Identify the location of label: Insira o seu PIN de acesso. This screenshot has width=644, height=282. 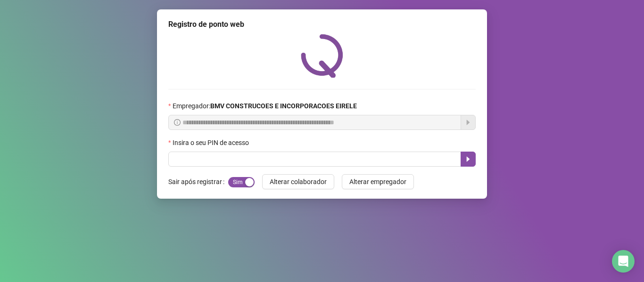
(212, 143).